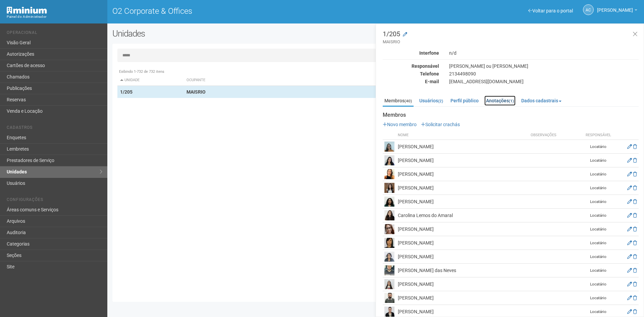 The height and width of the screenshot is (317, 644). I want to click on div: 2134498090, so click(544, 74).